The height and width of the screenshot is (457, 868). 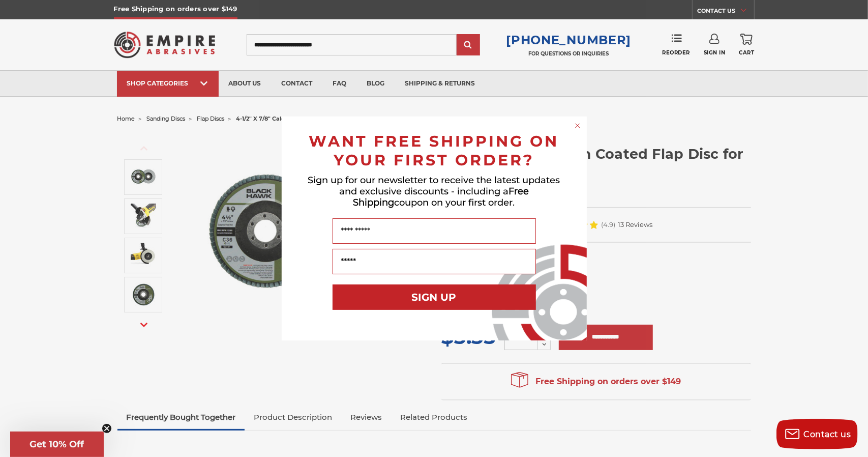 I want to click on button: Contact us, so click(x=817, y=434).